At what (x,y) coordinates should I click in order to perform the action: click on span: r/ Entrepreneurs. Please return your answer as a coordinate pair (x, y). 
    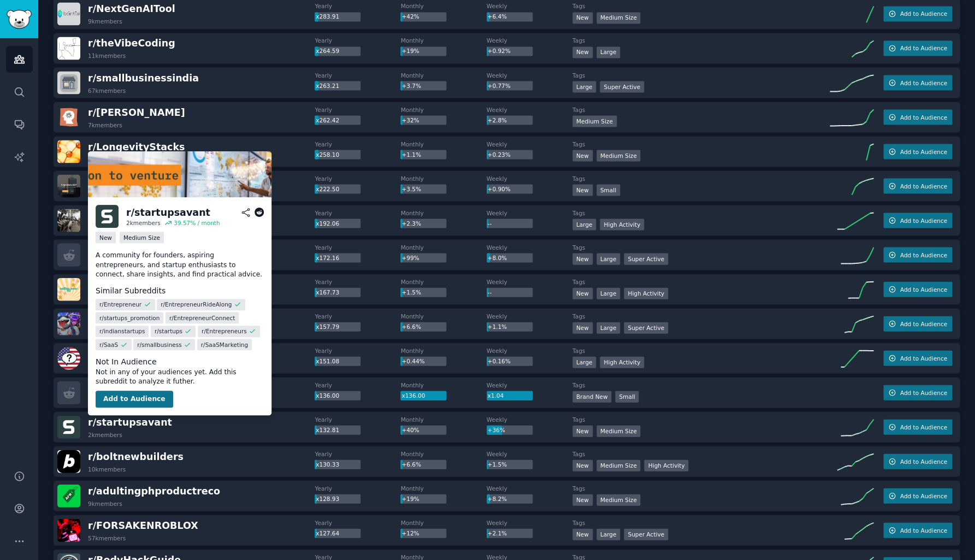
    Looking at the image, I should click on (224, 331).